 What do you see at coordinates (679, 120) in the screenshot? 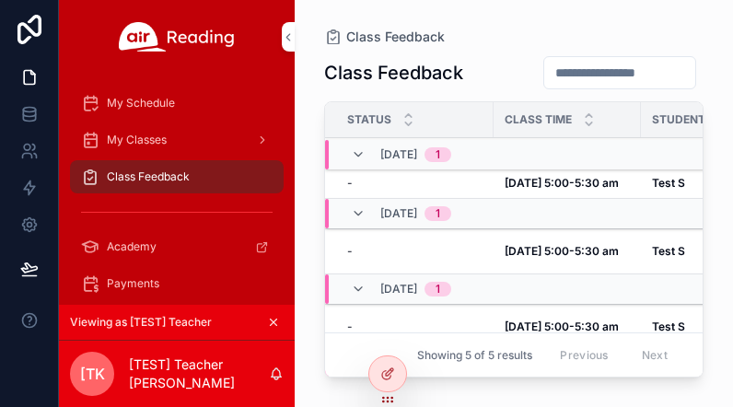
I see `span: Student` at bounding box center [679, 120].